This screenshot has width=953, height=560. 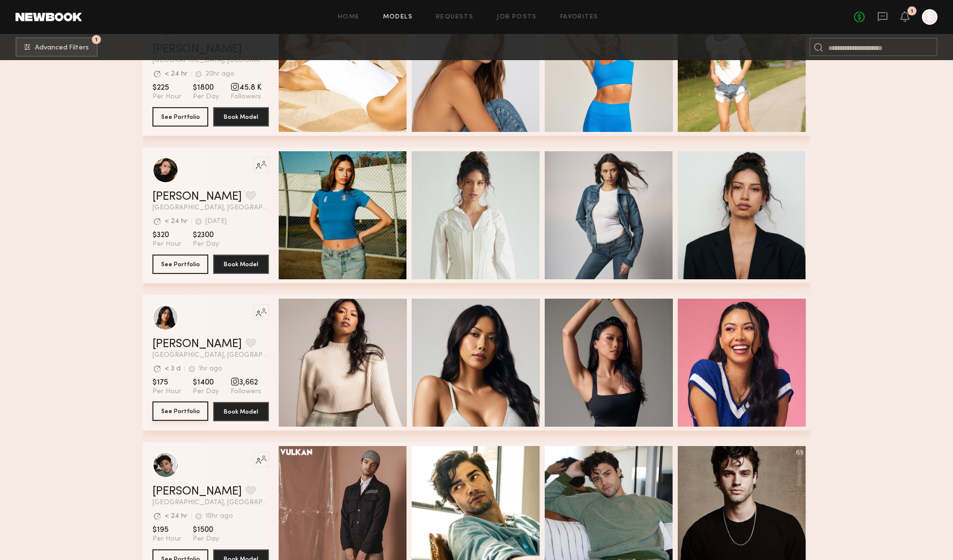 What do you see at coordinates (167, 530) in the screenshot?
I see `span: $195` at bounding box center [167, 530].